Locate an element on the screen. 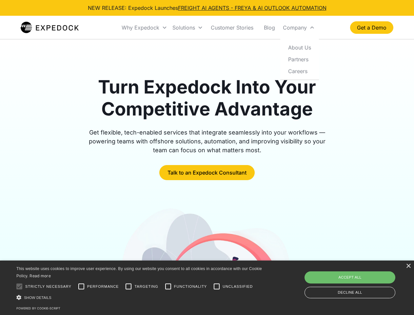 This screenshot has height=315, width=414. h1: Turn Expedock Into Your Competitive Advantage is located at coordinates (207, 98).